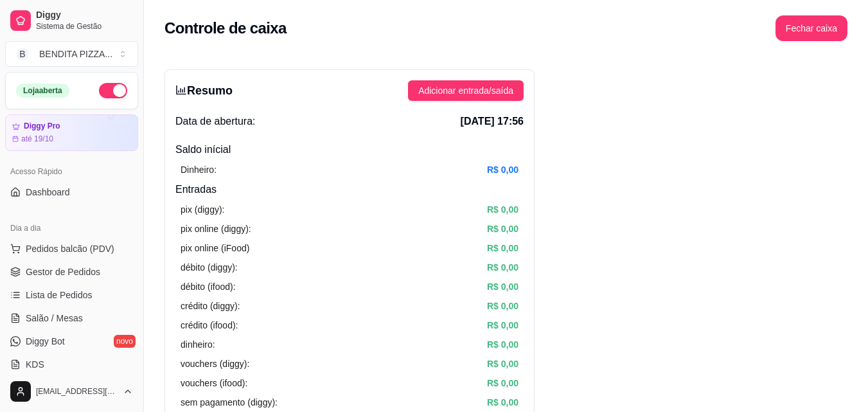 Image resolution: width=868 pixels, height=412 pixels. I want to click on a: Dashboard, so click(71, 192).